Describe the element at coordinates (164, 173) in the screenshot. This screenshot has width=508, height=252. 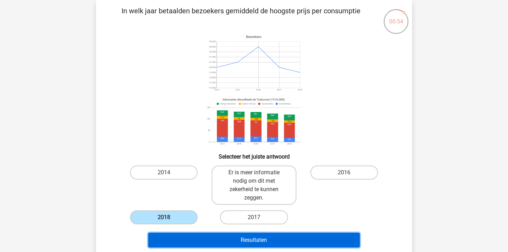
I see `label: 2014` at that location.